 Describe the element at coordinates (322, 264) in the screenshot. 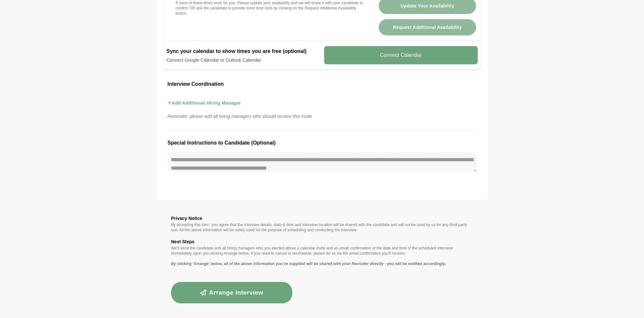

I see `p: By clicking ‘Arrange’ below, all of the above information you’ve supplied will be shared with you...` at that location.